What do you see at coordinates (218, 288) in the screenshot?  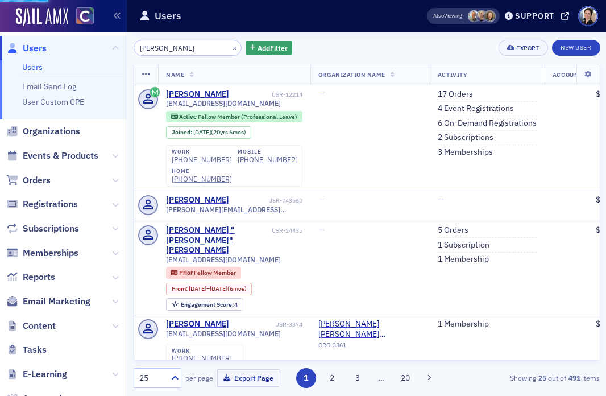 I see `div: – (6mos)` at bounding box center [218, 288].